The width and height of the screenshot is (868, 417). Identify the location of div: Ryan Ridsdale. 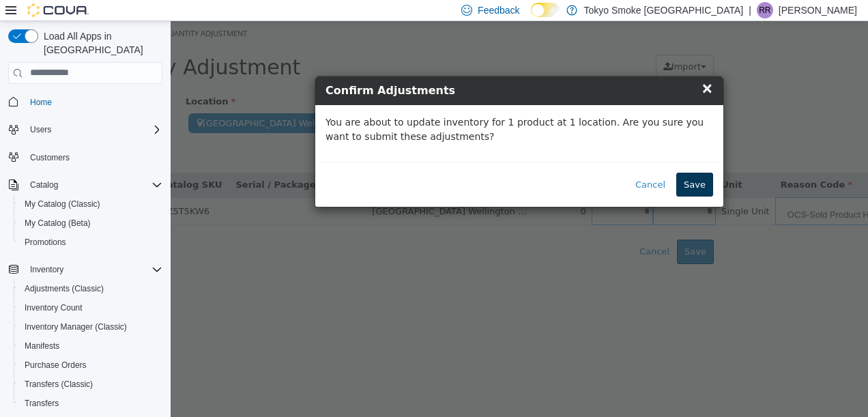
(765, 10).